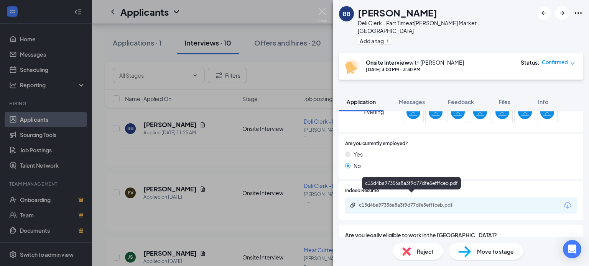  Describe the element at coordinates (495, 252) in the screenshot. I see `span: Move to stage` at that location.